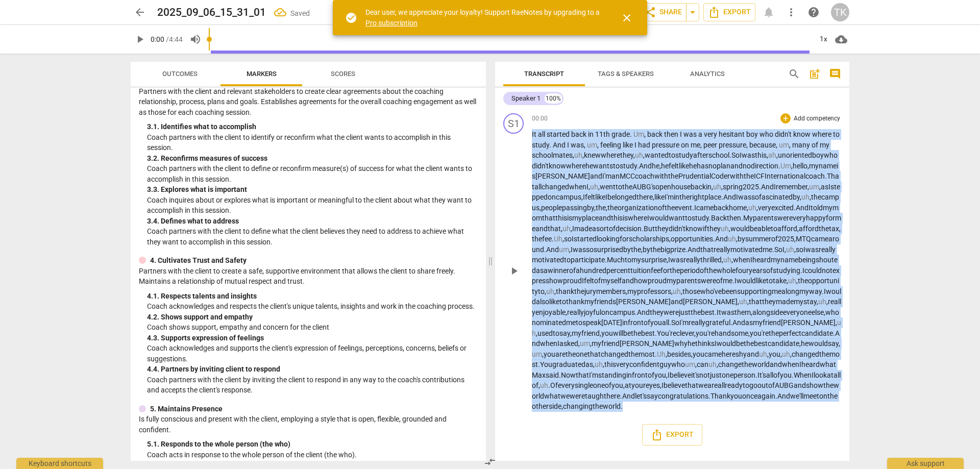 This screenshot has height=469, width=980. What do you see at coordinates (650, 12) in the screenshot?
I see `span: share` at bounding box center [650, 12].